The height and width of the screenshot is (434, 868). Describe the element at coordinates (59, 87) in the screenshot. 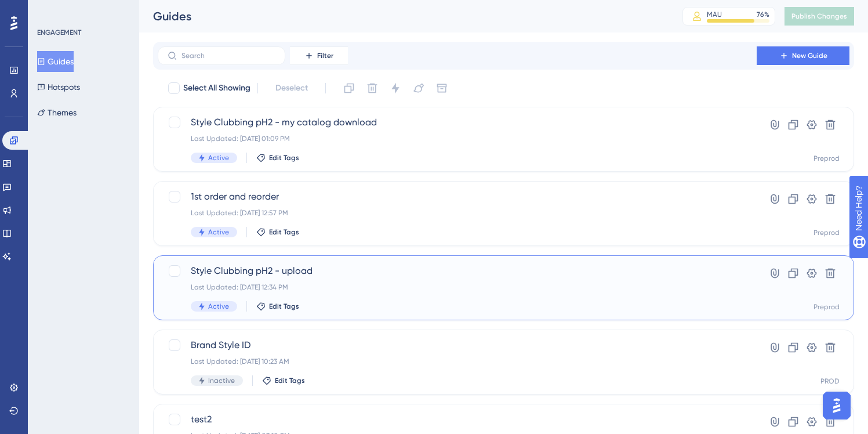

I see `button: Hotspots` at that location.